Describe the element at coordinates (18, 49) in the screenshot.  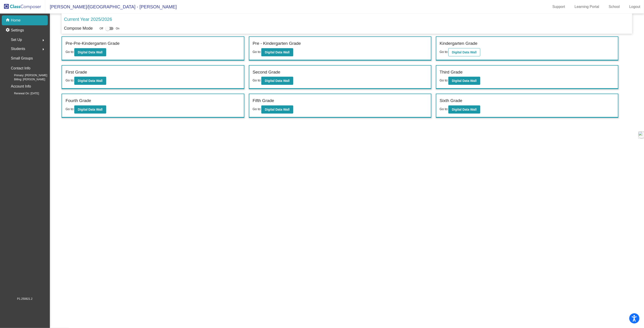
I see `span: Students` at that location.